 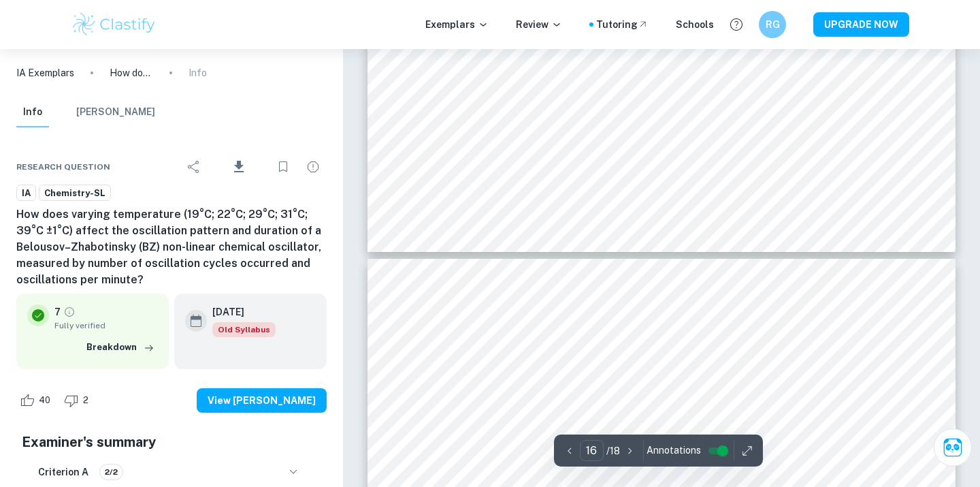 What do you see at coordinates (172, 442) in the screenshot?
I see `h5: Examiner's summary` at bounding box center [172, 442].